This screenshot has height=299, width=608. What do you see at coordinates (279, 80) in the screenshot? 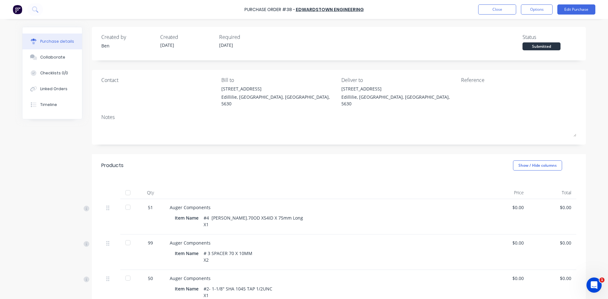
I see `div: Bill to` at bounding box center [279, 80].